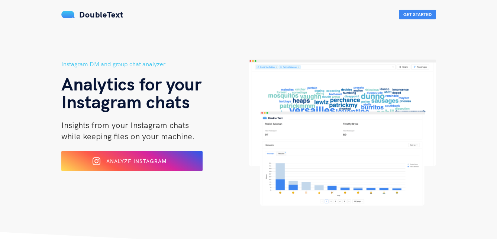 This screenshot has width=497, height=239. What do you see at coordinates (128, 136) in the screenshot?
I see `span: while keeping files on your machine.` at bounding box center [128, 136].